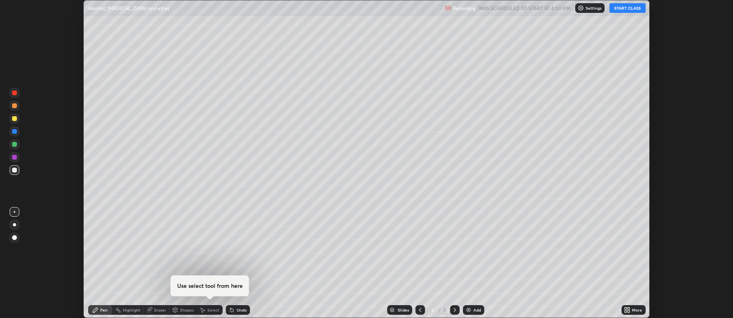 The width and height of the screenshot is (733, 318). I want to click on h5: WAS SCHEDULED TO START AT 4:00 PM, so click(524, 8).